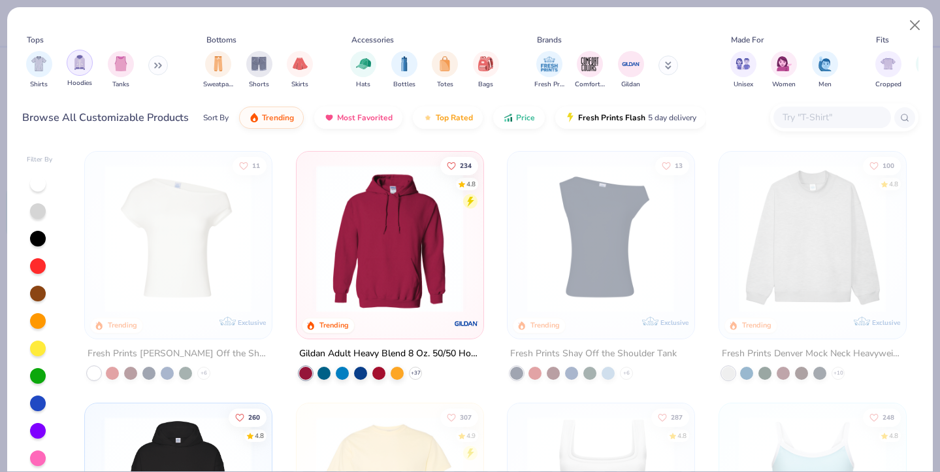  Describe the element at coordinates (218, 63) in the screenshot. I see `img: Sweatpants Image` at that location.